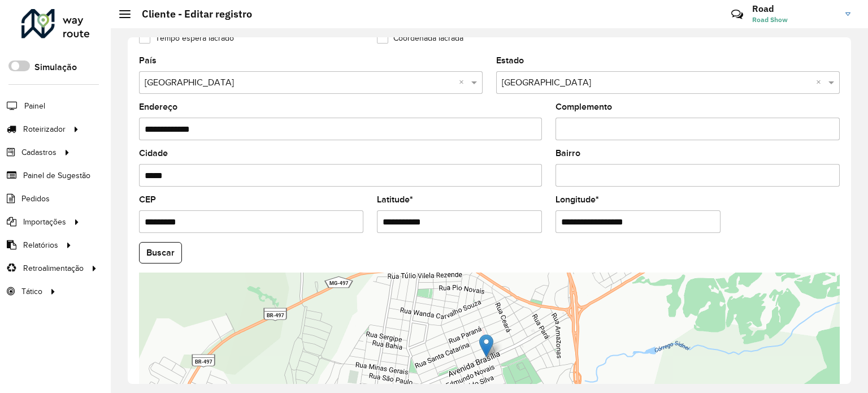 The height and width of the screenshot is (393, 868). Describe the element at coordinates (153, 153) in the screenshot. I see `label: Cidade` at that location.